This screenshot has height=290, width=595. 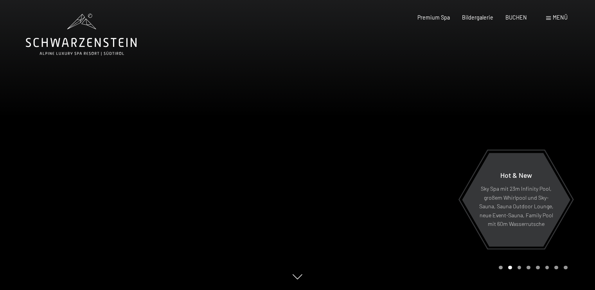 I want to click on div: Carousel Page 2 (Current Slide), so click(x=510, y=268).